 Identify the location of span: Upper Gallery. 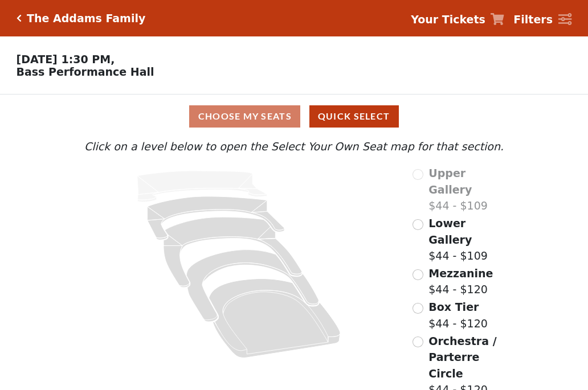
(450, 181).